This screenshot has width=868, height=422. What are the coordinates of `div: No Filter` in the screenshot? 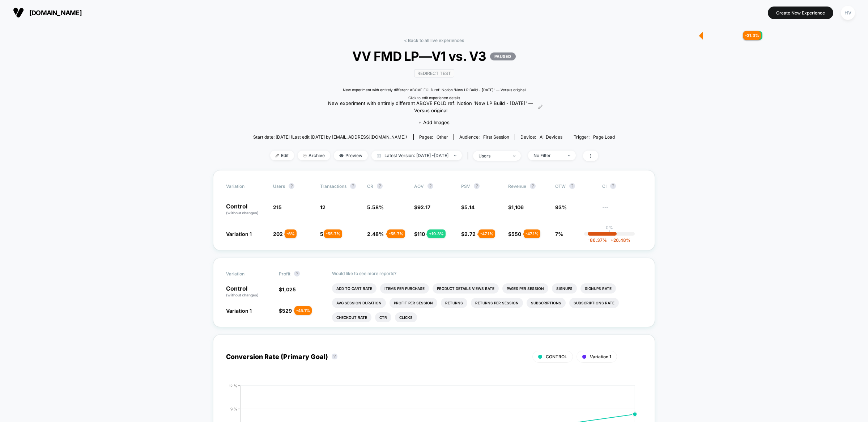 It's located at (548, 155).